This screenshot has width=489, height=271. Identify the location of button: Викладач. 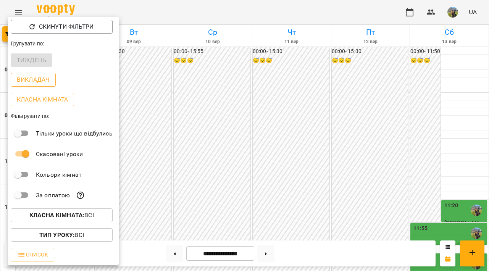
(33, 80).